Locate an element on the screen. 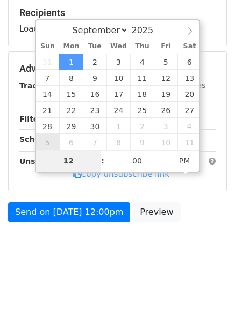  input: Year is located at coordinates (148, 30).